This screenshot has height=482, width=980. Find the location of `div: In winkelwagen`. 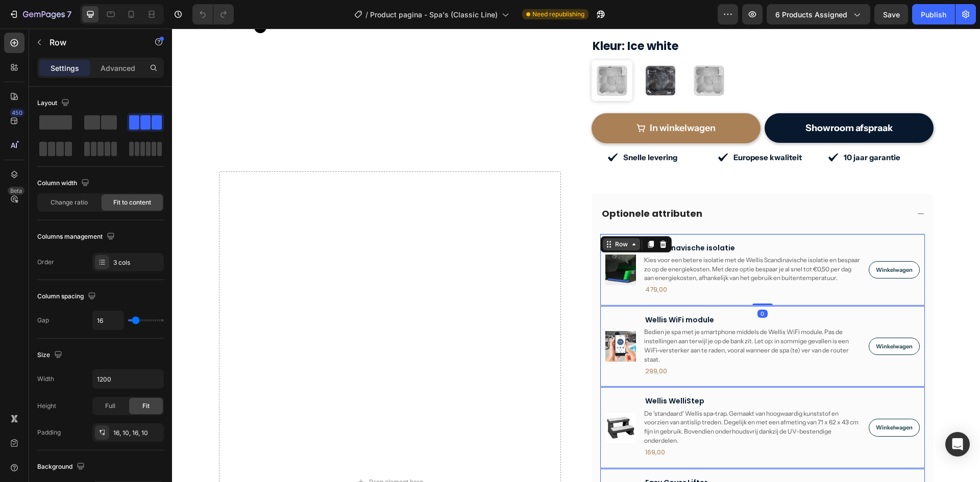

div: In winkelwagen is located at coordinates (510, 100).